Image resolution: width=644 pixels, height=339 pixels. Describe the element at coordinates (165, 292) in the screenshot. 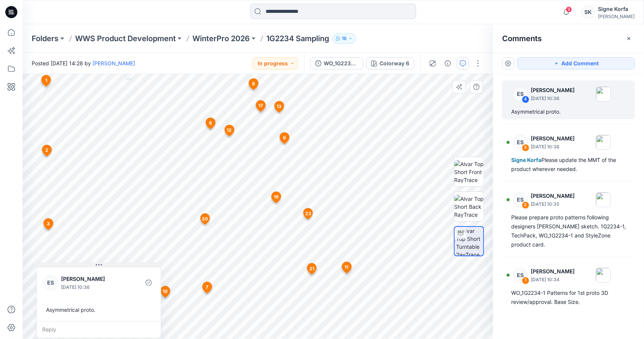

I see `span: 10` at that location.